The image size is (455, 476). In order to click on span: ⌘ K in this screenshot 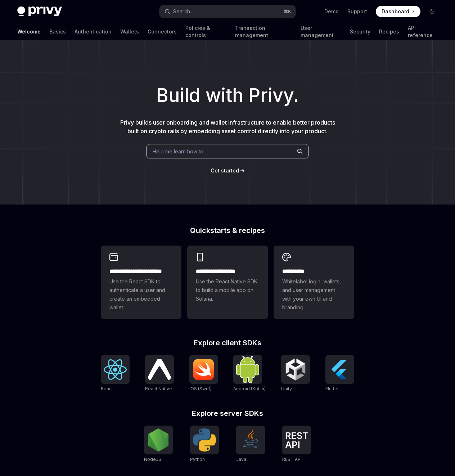, I will do `click(287, 11)`.